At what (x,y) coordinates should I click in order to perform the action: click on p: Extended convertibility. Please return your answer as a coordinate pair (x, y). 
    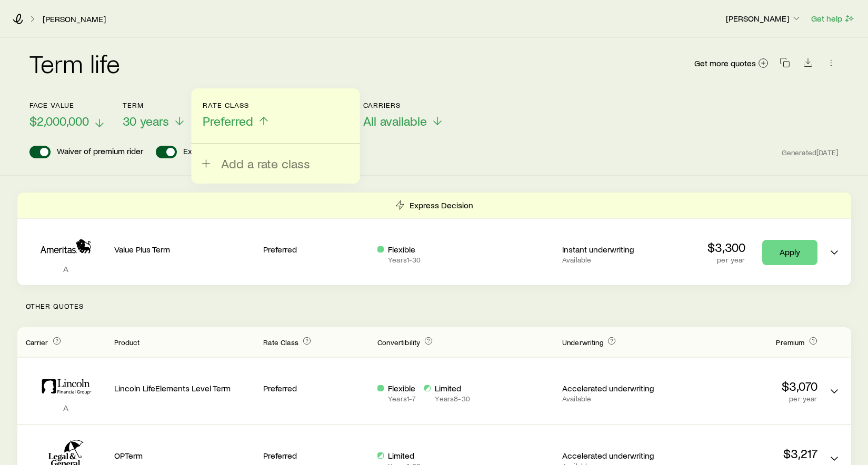
    Looking at the image, I should click on (225, 152).